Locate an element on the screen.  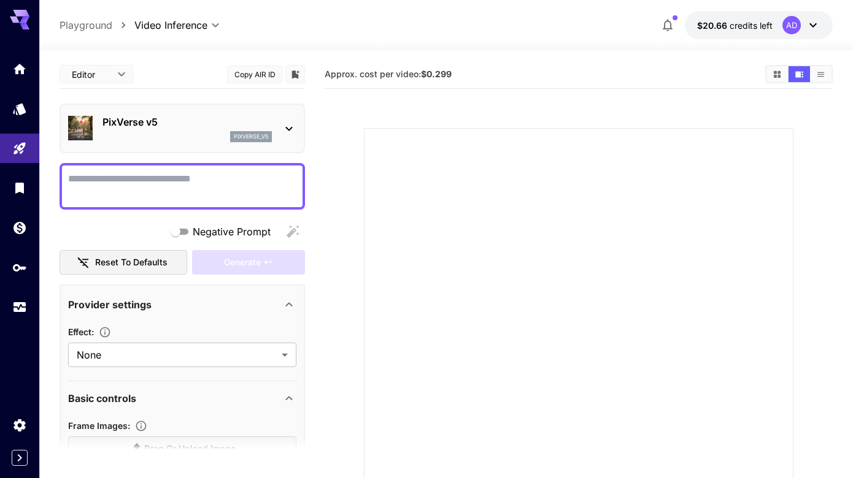
span: credits left is located at coordinates (751, 25).